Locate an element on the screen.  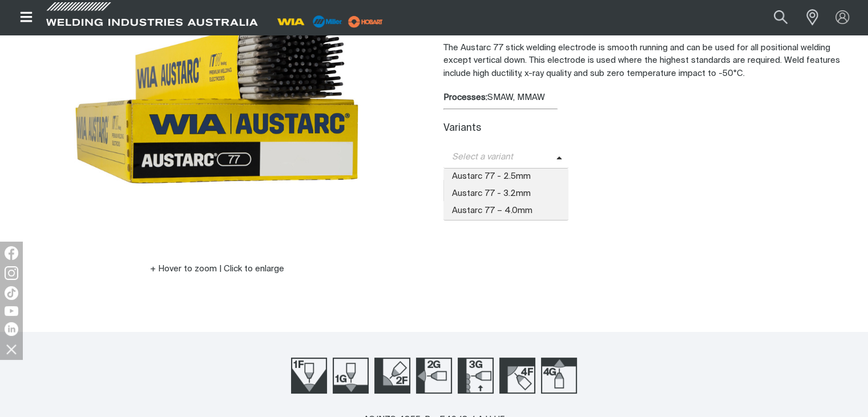
img: TikTok is located at coordinates (11, 293).